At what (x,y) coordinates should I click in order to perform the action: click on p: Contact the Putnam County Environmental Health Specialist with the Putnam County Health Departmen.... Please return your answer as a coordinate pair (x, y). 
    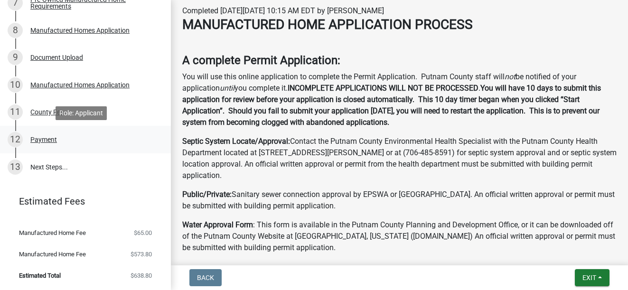
    Looking at the image, I should click on (400, 159).